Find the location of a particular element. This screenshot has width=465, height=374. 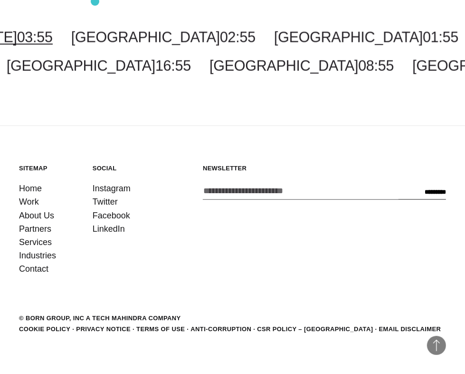

a: Twitter is located at coordinates (105, 201).